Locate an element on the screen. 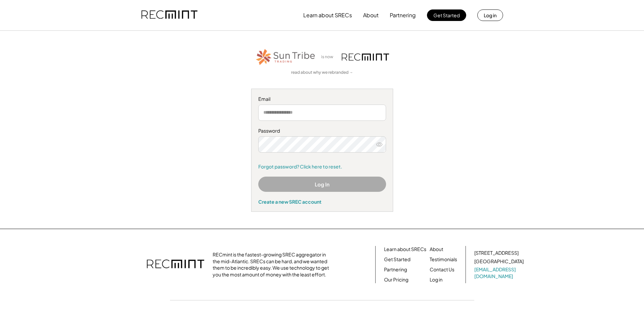 This screenshot has width=644, height=316. button: Log in is located at coordinates (490, 15).